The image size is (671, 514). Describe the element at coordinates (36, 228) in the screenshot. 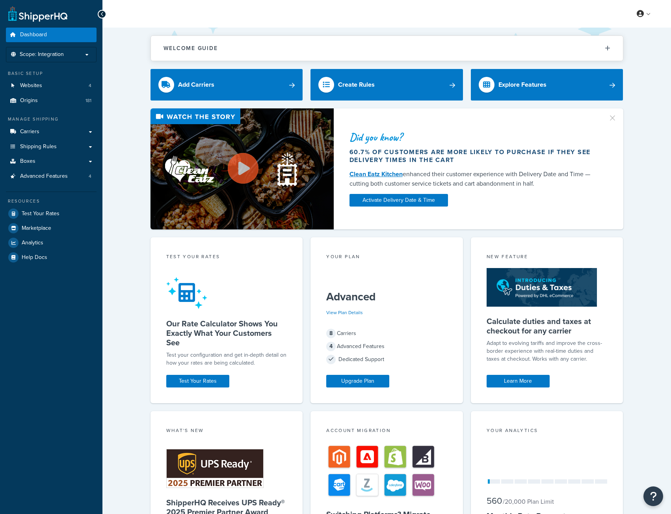

I see `span: Marketplace` at that location.